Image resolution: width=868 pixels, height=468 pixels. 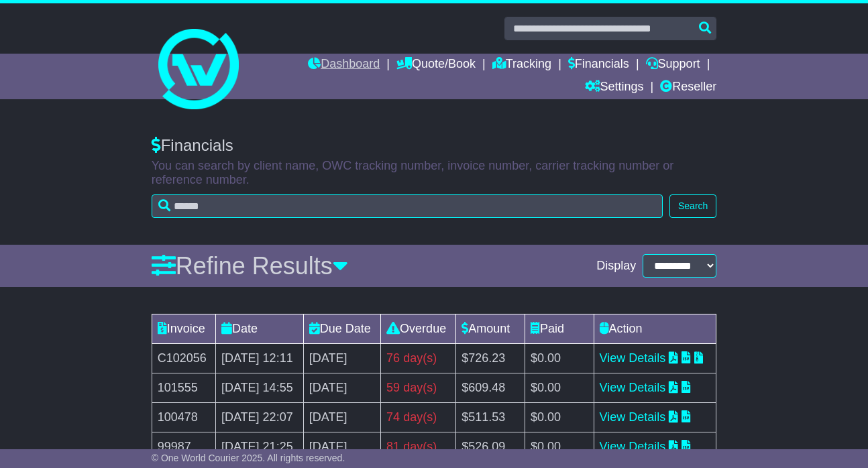 What do you see at coordinates (419, 329) in the screenshot?
I see `td: Overdue` at bounding box center [419, 329].